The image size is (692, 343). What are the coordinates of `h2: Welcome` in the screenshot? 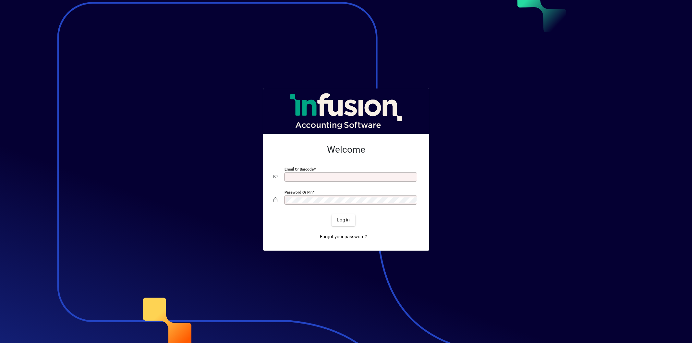 It's located at (346, 150).